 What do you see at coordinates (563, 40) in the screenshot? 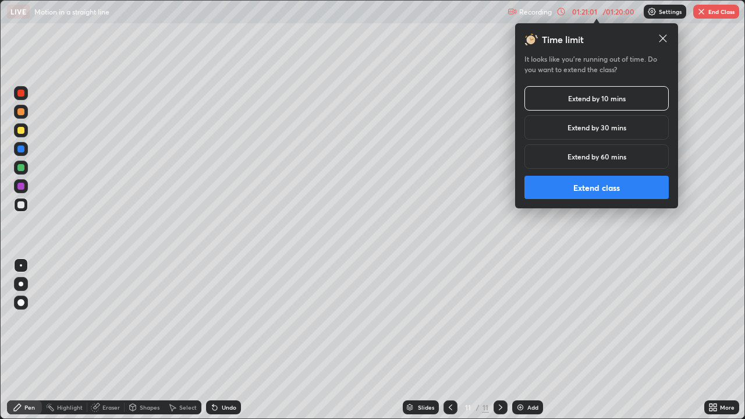
I see `h3: Time limit` at bounding box center [563, 40].